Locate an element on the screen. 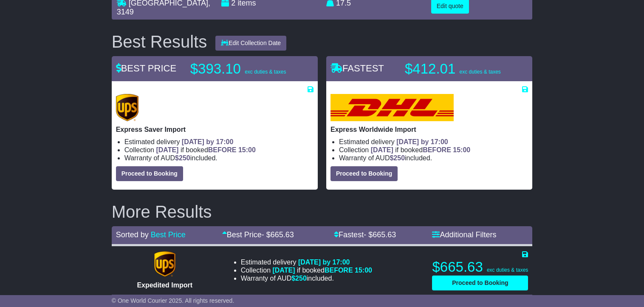 This screenshot has width=644, height=307. img: DHL: Express Worldwide Import is located at coordinates (392, 108).